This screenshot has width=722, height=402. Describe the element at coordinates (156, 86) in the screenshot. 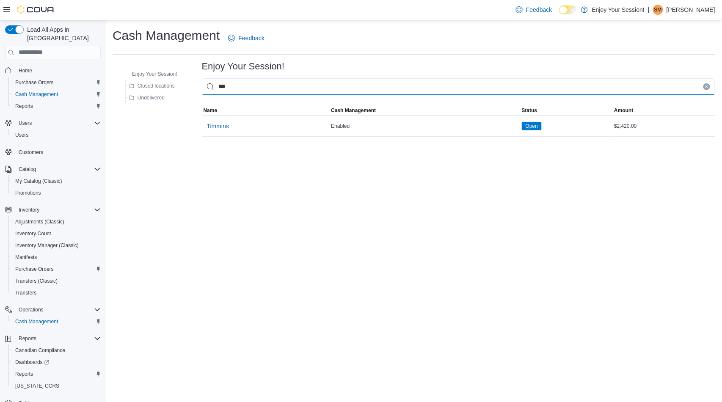

I see `span: Closed locations` at that location.